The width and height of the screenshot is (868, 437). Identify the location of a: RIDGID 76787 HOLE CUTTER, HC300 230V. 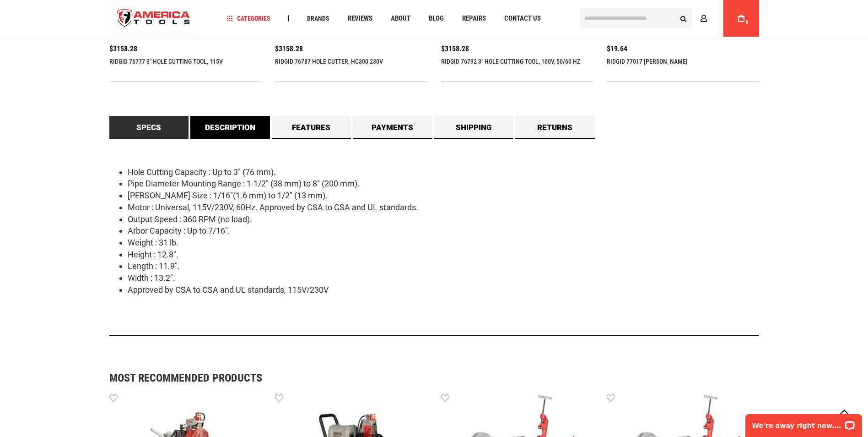
(329, 61).